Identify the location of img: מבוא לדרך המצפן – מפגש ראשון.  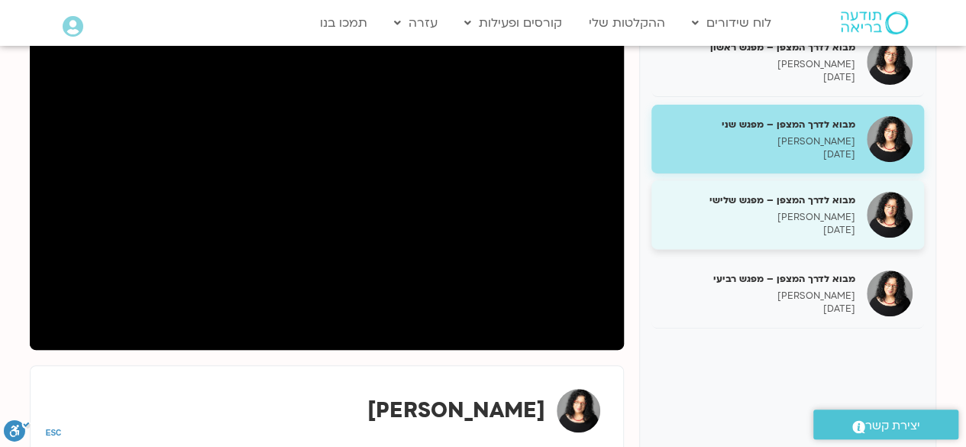
(889, 62).